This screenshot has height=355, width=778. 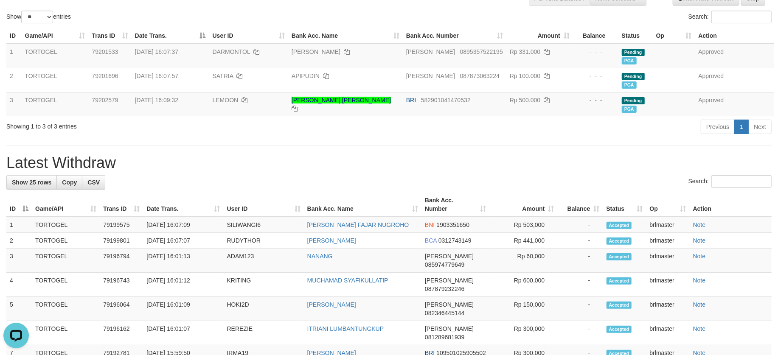 I want to click on th: Status, so click(x=635, y=36).